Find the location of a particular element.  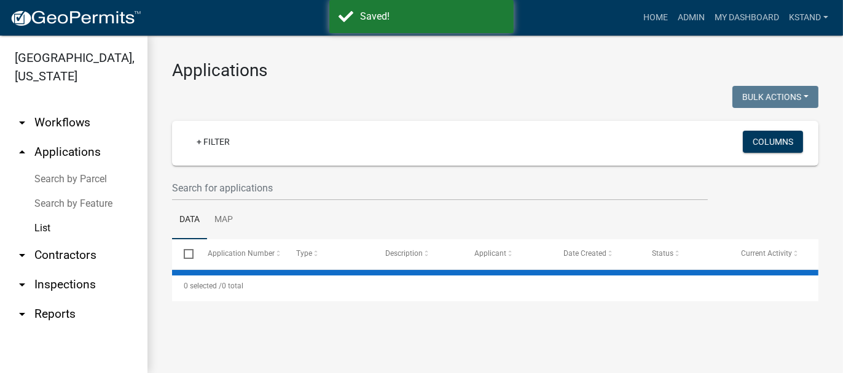

datatable-header-cell: Application Number is located at coordinates (240, 254).